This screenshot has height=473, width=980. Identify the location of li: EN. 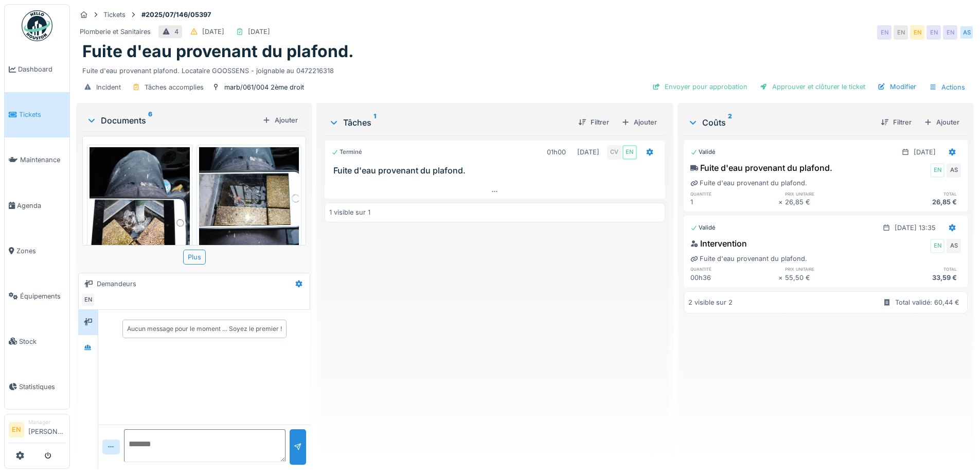
(16, 430).